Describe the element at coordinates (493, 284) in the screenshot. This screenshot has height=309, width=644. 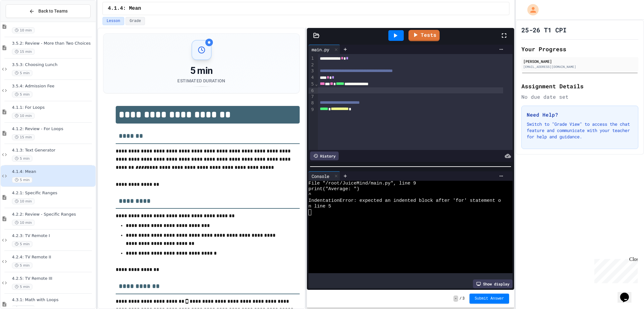
I see `div: Show display` at that location.